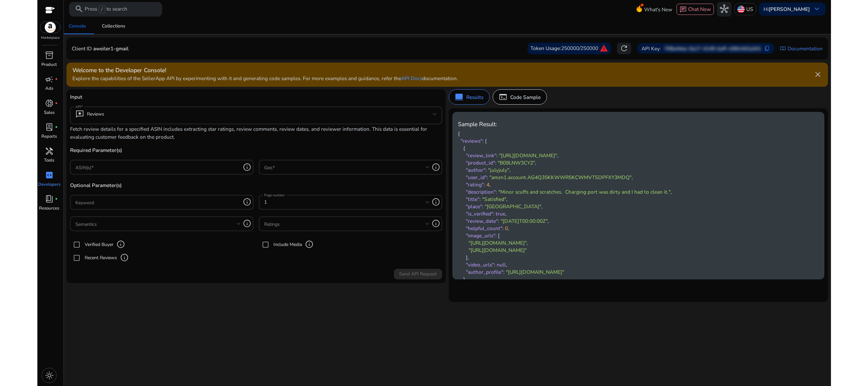 The height and width of the screenshot is (386, 868). What do you see at coordinates (49, 199) in the screenshot?
I see `span: book_4` at bounding box center [49, 199].